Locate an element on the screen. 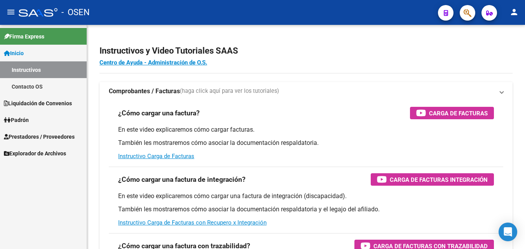 This screenshot has width=525, height=249. span: (haga click aquí para ver los tutoriales) is located at coordinates (229, 91).